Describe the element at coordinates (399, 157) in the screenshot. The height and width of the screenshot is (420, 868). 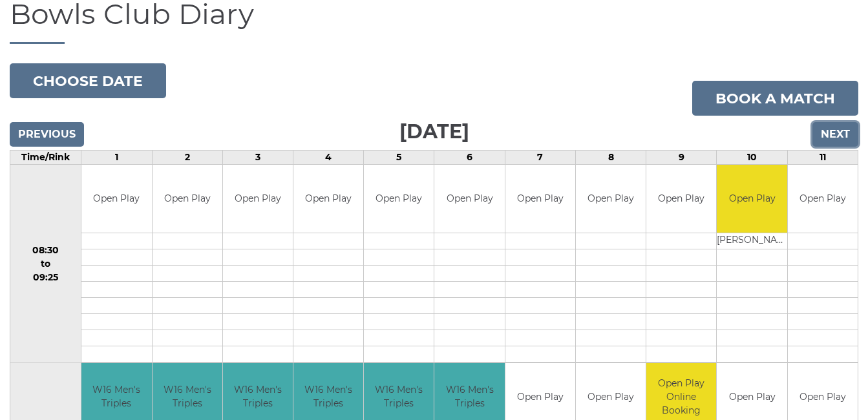
I see `td: 5` at that location.